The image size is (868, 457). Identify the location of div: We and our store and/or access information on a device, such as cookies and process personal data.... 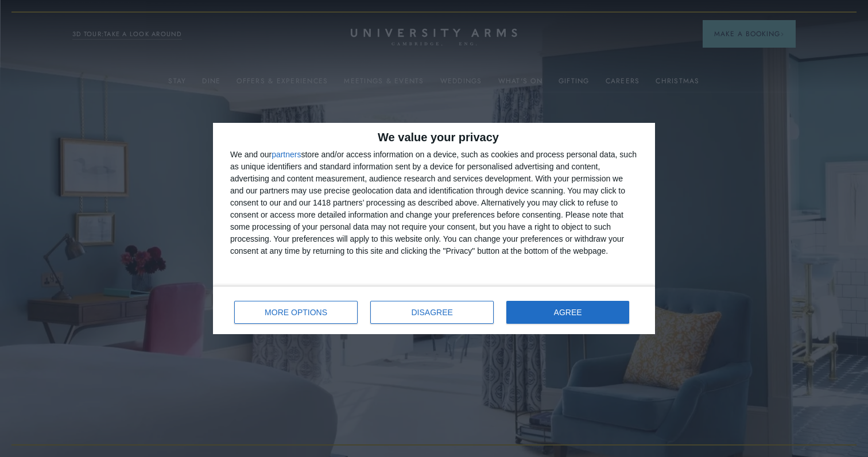
(434, 203).